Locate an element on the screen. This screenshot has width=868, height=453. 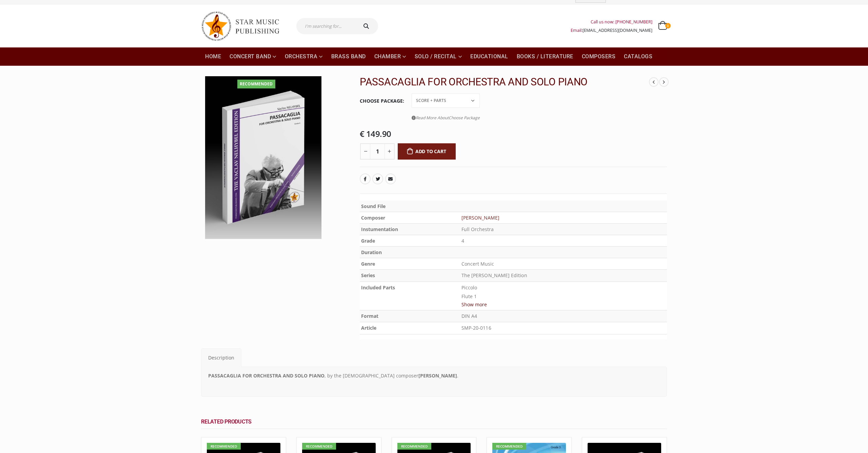
p: DIN A4 is located at coordinates (564, 316).